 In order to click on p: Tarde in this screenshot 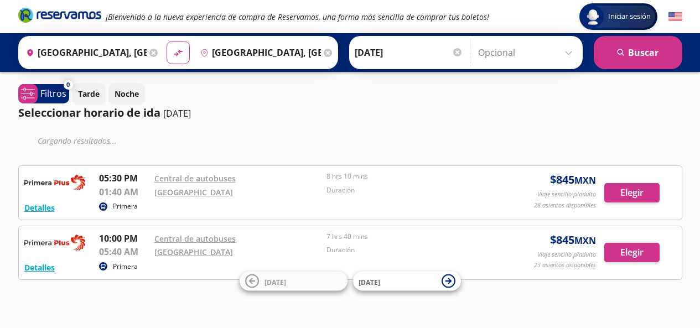, I will do `click(88, 93)`.